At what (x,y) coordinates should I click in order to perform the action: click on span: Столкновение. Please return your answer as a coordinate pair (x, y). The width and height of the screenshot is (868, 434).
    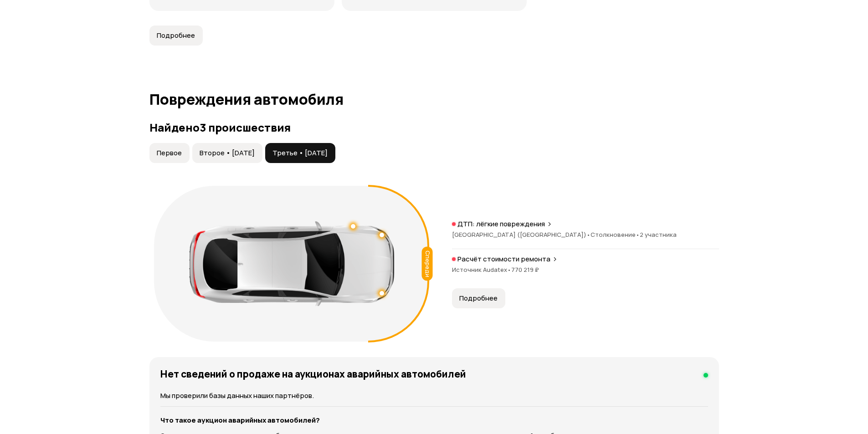
    Looking at the image, I should click on (615, 235).